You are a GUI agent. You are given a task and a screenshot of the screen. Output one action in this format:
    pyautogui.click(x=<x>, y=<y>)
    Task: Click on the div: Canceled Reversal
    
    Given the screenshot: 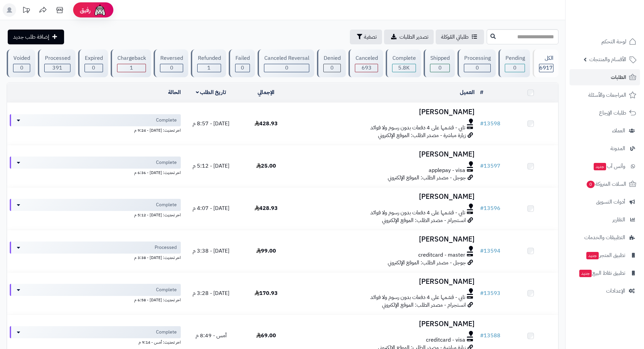 What is the action you would take?
    pyautogui.click(x=286, y=58)
    